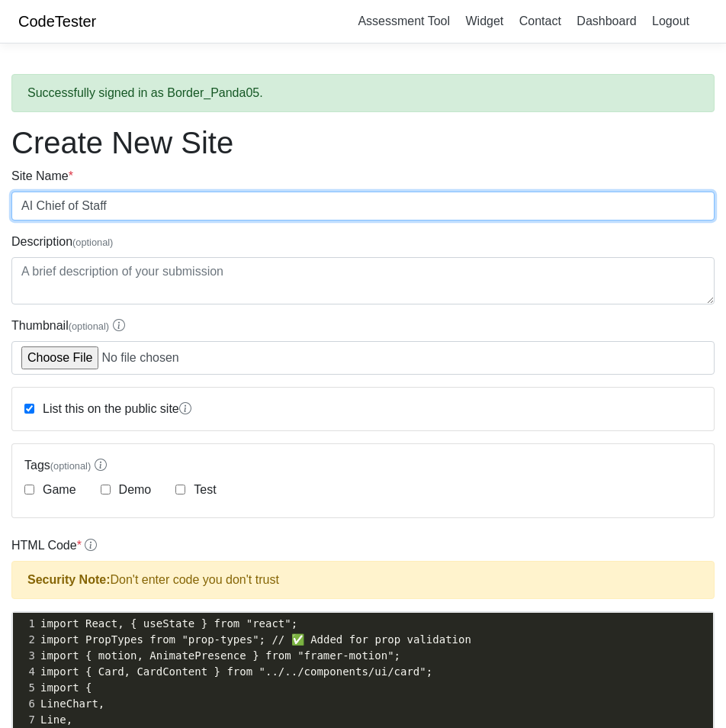 This screenshot has width=726, height=728. What do you see at coordinates (202, 490) in the screenshot?
I see `label: Test` at bounding box center [202, 490].